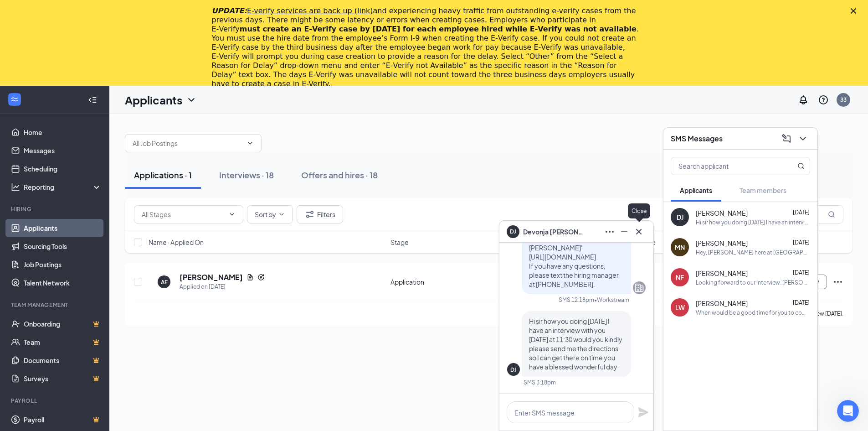 This screenshot has height=431, width=868. I want to click on a: SurveysCrown, so click(62, 378).